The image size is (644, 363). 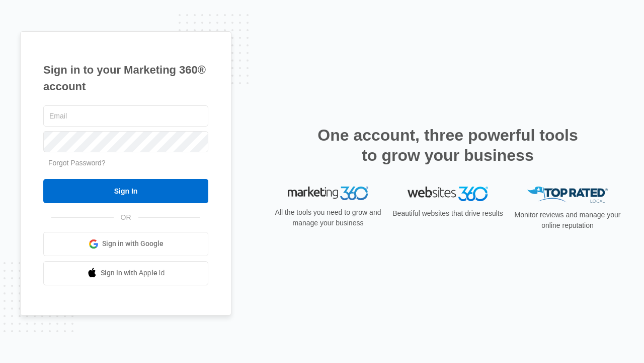 What do you see at coordinates (126, 217) in the screenshot?
I see `span: OR` at bounding box center [126, 217].